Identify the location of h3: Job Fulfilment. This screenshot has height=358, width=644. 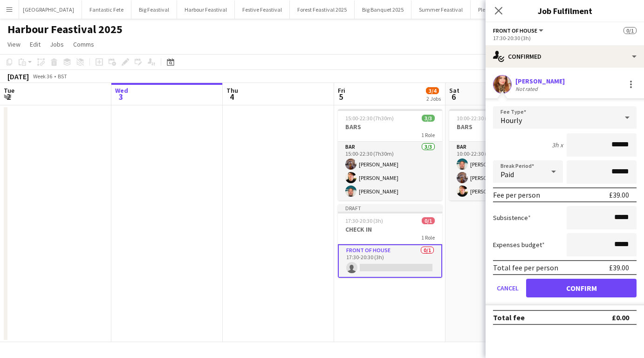
(565, 11).